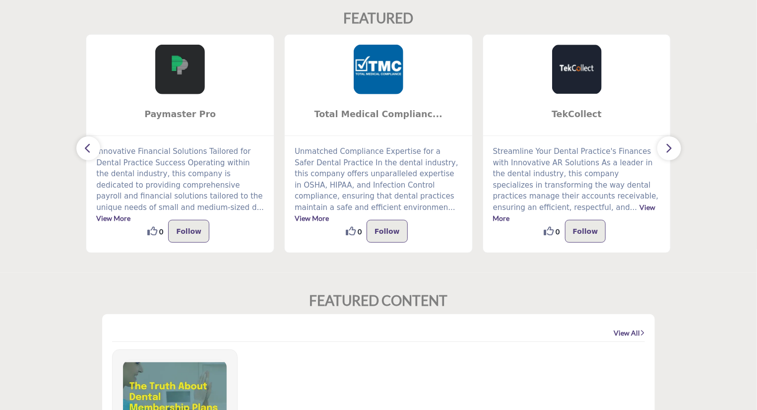  What do you see at coordinates (180, 185) in the screenshot?
I see `p: Innovative Financial Solutions Tailored for Dental Practice Success Operating within the dental i...` at bounding box center [180, 185].